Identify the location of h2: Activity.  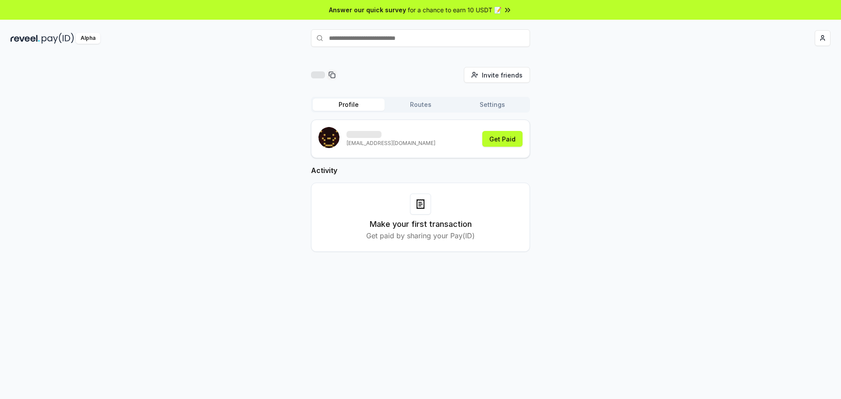
(421, 170).